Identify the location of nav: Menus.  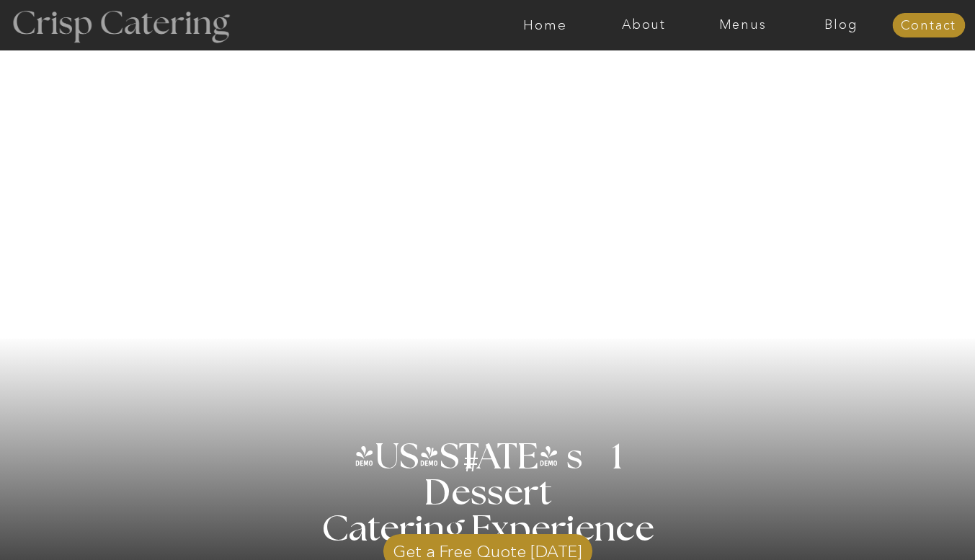
(742, 25).